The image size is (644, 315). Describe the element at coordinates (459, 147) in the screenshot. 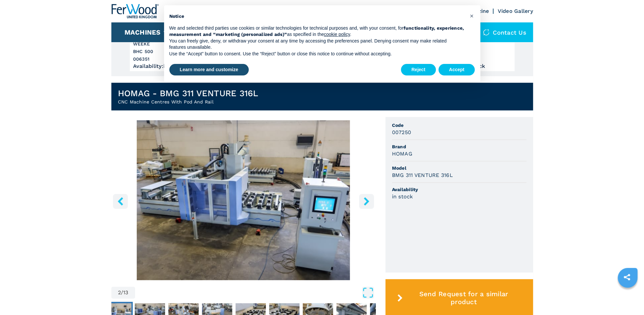

I see `span: Brand` at that location.